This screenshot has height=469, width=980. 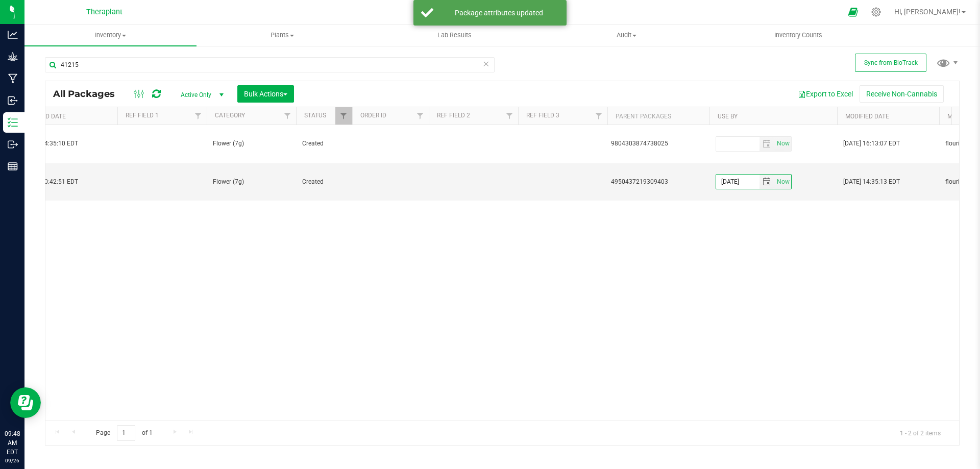 I want to click on a: Plants, so click(x=282, y=35).